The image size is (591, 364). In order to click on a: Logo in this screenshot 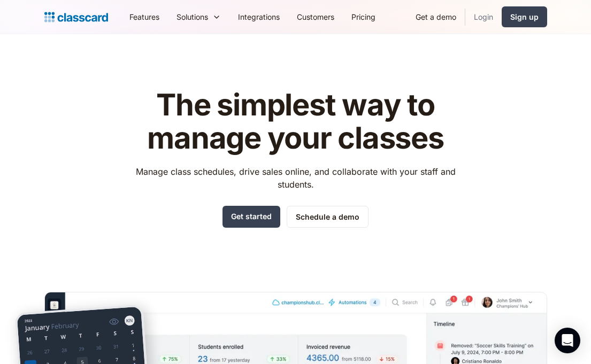, I will do `click(76, 17)`.